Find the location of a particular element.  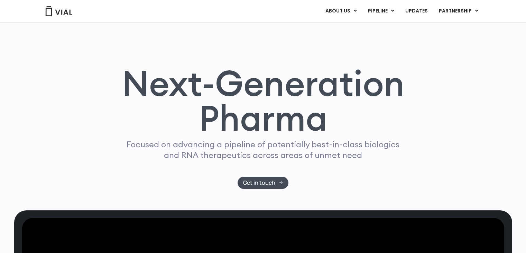

span: Get in touch is located at coordinates (259, 182).